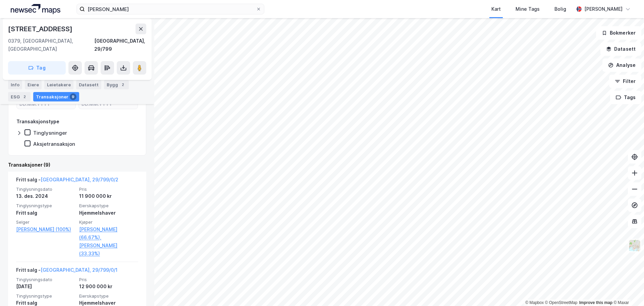 This screenshot has width=644, height=306. I want to click on div: Kart, so click(496, 9).